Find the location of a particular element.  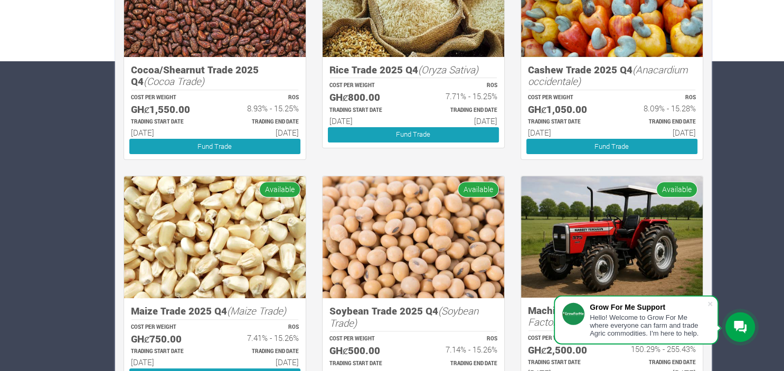

i: (Oryza Sativa) is located at coordinates (448, 69).